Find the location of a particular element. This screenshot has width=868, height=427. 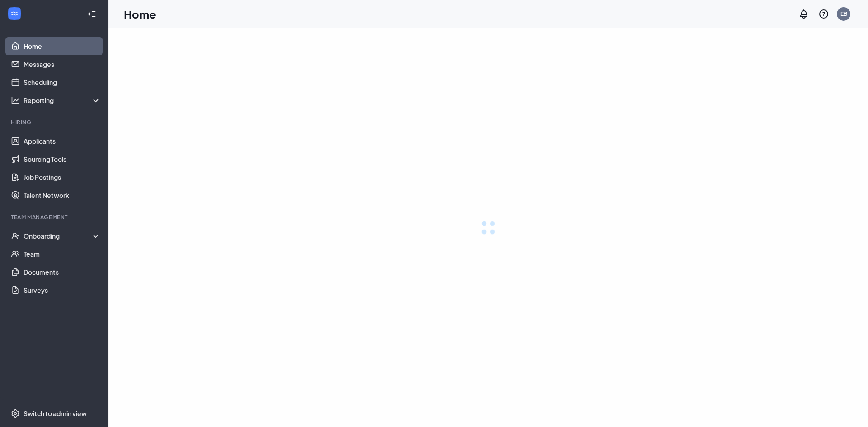

svg: WorkstreamLogo is located at coordinates (15, 13).